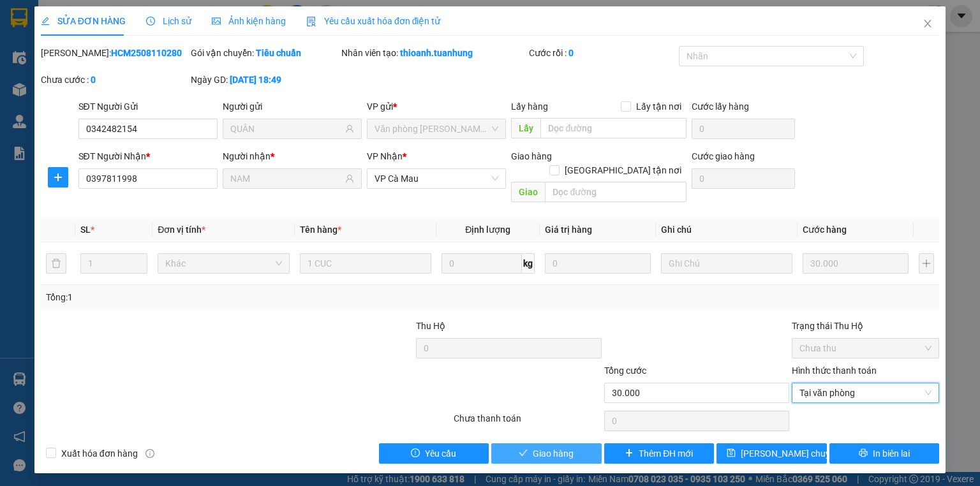 The image size is (980, 486). I want to click on input: Cước lấy hàng, so click(743, 129).